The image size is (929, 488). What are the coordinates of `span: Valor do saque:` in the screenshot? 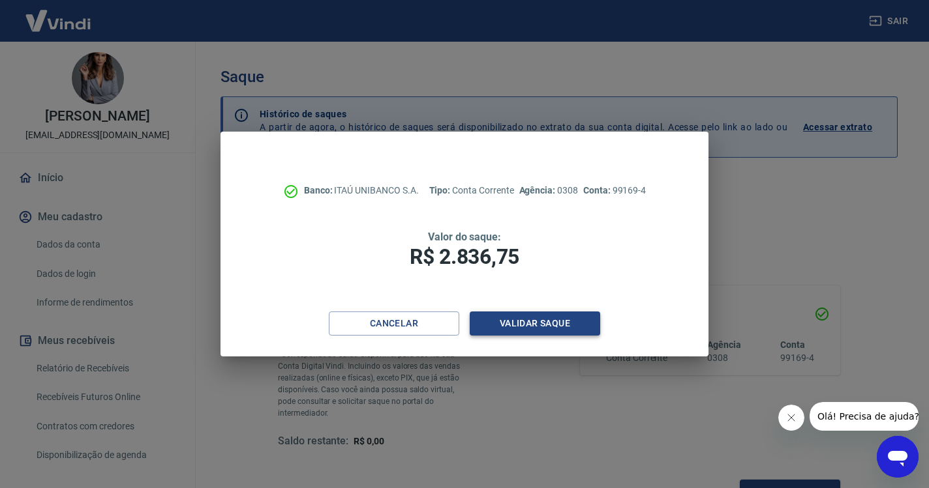 It's located at (464, 237).